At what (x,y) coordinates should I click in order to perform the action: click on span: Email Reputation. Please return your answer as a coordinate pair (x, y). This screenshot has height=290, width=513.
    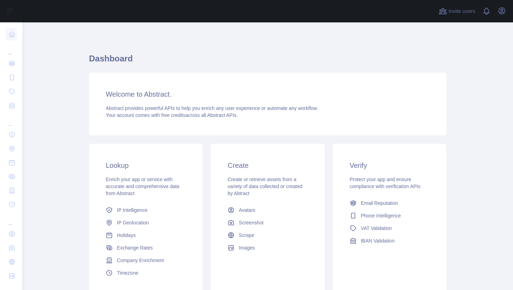
    Looking at the image, I should click on (380, 203).